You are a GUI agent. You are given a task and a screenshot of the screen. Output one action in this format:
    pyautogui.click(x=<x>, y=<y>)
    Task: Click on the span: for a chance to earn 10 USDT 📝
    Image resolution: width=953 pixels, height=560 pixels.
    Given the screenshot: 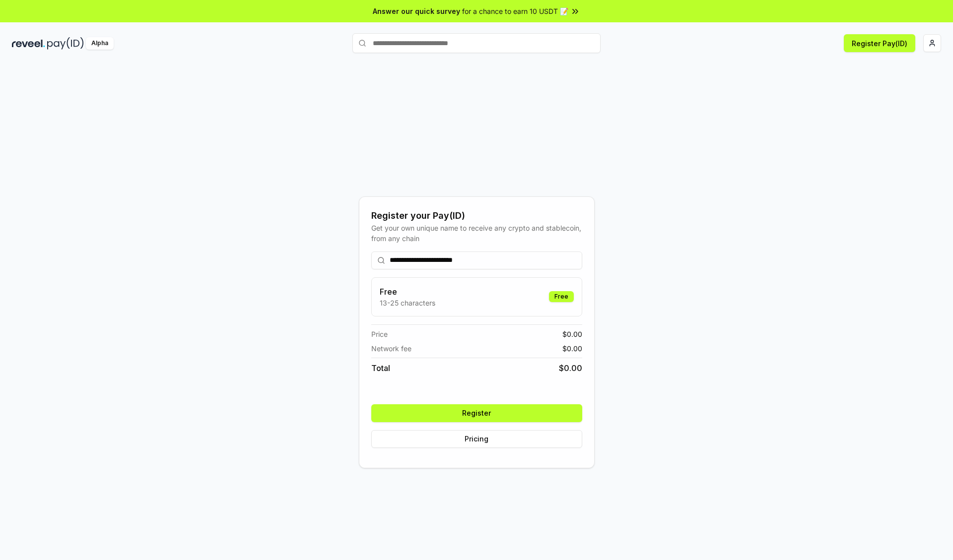 What is the action you would take?
    pyautogui.click(x=515, y=11)
    